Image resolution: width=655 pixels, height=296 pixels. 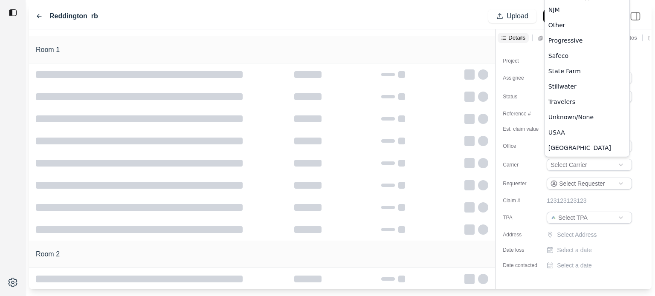 What do you see at coordinates (554, 10) in the screenshot?
I see `span: NJM` at bounding box center [554, 10].